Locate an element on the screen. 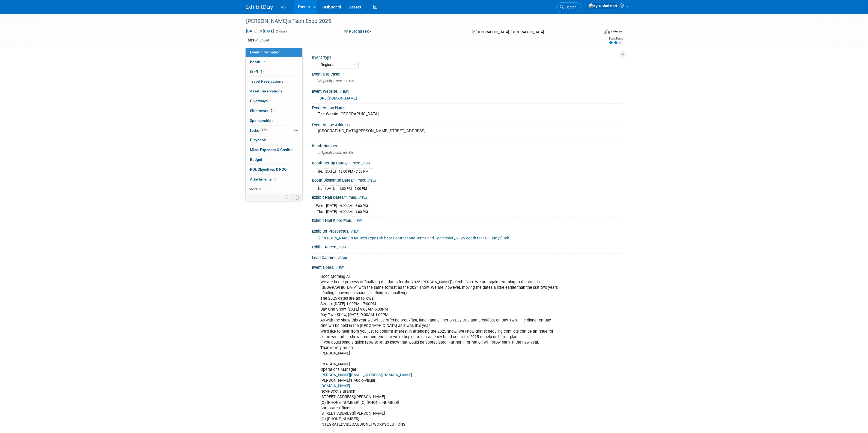 This screenshot has height=433, width=868. a: Booth is located at coordinates (274, 62).